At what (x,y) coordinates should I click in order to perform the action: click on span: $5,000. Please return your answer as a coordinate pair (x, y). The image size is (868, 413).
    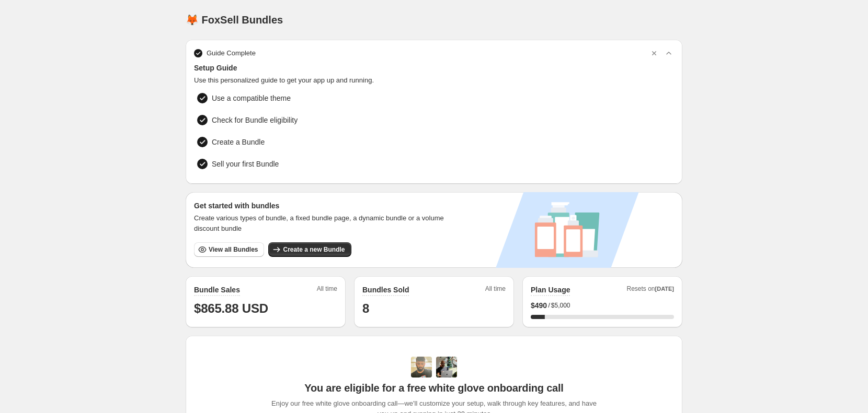
    Looking at the image, I should click on (560, 306).